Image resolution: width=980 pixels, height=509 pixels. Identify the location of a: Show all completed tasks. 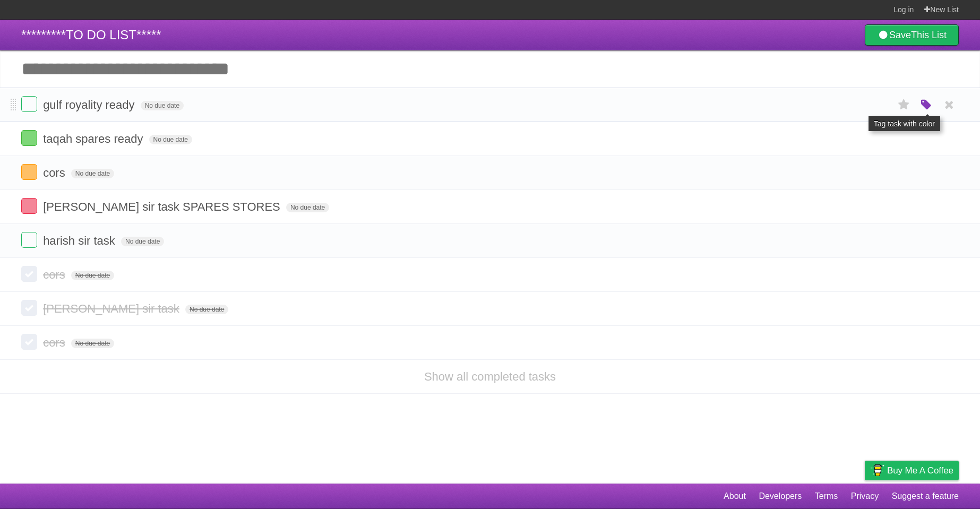
(490, 376).